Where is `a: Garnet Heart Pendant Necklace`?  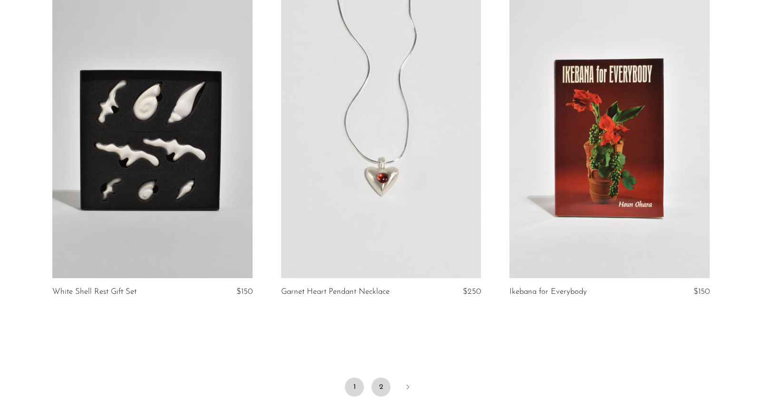
a: Garnet Heart Pendant Necklace is located at coordinates (335, 292).